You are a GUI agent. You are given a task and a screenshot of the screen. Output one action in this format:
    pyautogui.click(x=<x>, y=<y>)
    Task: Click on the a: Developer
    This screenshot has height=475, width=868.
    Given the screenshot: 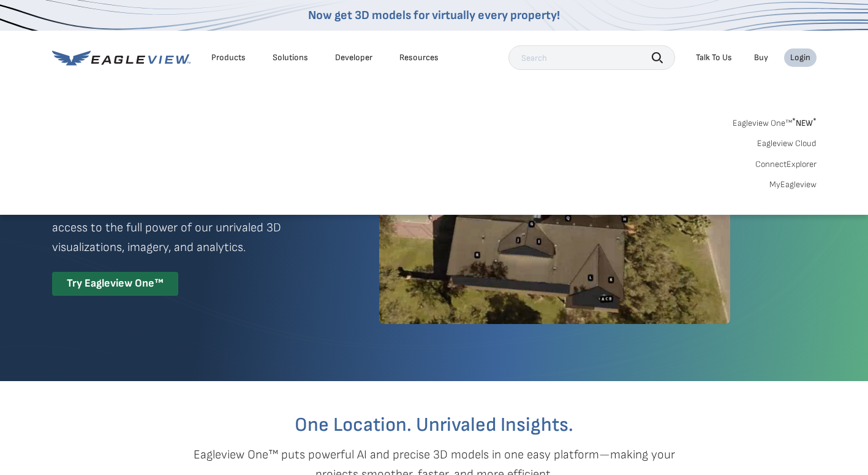 What is the action you would take?
    pyautogui.click(x=354, y=58)
    